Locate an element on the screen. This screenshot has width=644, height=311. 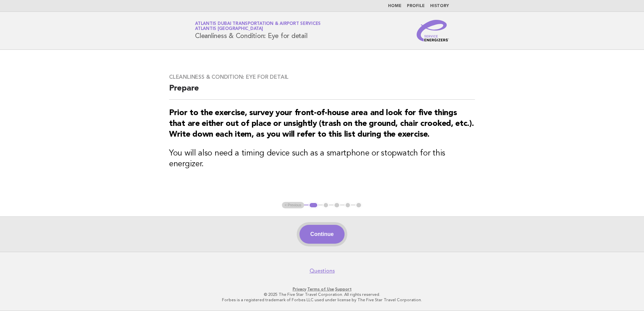
a: Privacy is located at coordinates (300, 289).